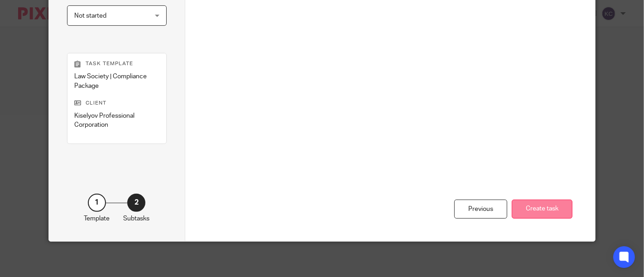  What do you see at coordinates (136, 218) in the screenshot?
I see `p: Subtasks` at bounding box center [136, 218].